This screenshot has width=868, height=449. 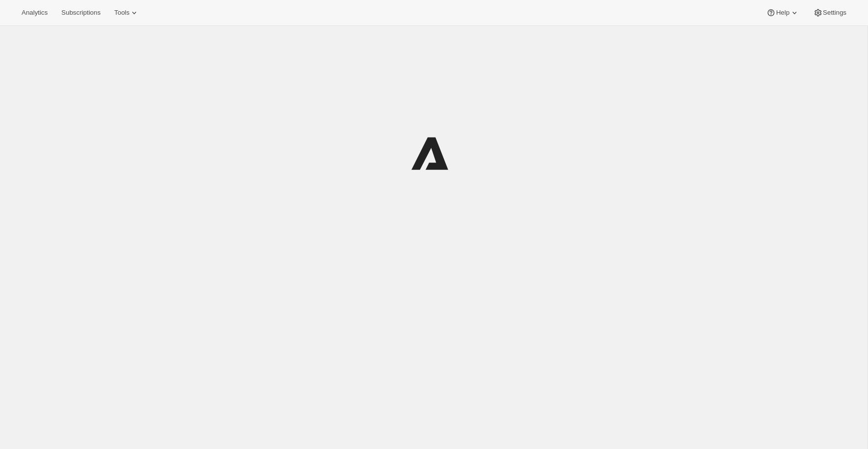 What do you see at coordinates (121, 13) in the screenshot?
I see `span: Tools` at bounding box center [121, 13].